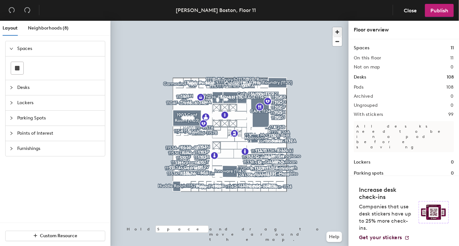  Describe the element at coordinates (380, 237) in the screenshot. I see `span: Get your stickers` at that location.